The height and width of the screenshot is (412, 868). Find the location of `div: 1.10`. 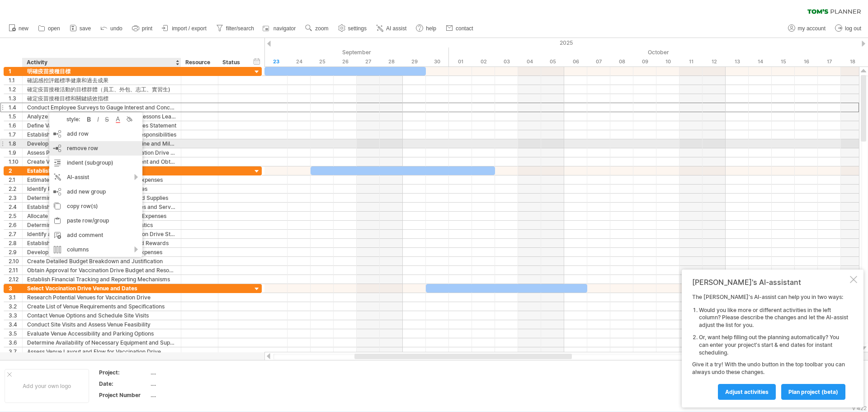

div: 1.10 is located at coordinates (15, 161).